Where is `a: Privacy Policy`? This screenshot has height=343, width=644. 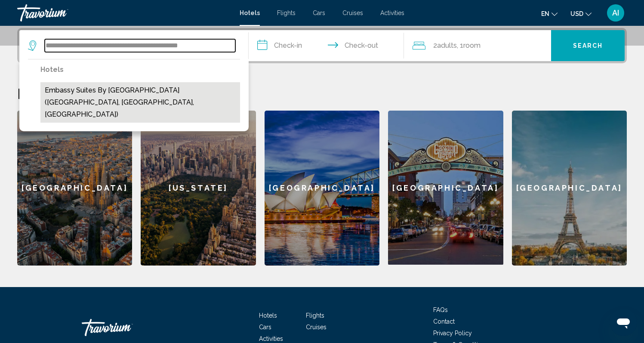 a: Privacy Policy is located at coordinates (452, 333).